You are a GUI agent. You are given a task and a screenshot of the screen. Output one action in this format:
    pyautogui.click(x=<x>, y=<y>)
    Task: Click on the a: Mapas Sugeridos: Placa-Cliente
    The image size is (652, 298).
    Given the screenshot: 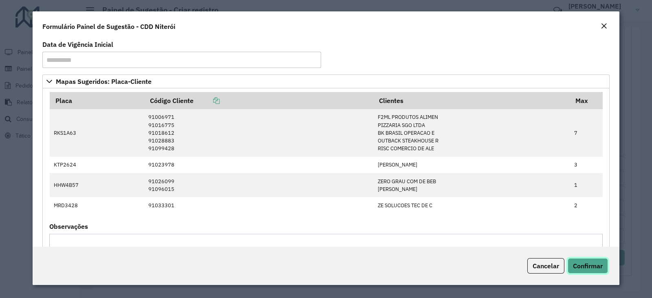 What is the action you would take?
    pyautogui.click(x=326, y=82)
    